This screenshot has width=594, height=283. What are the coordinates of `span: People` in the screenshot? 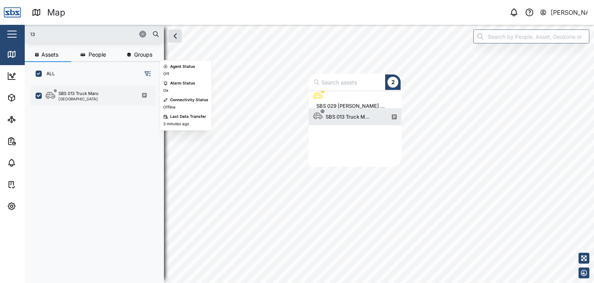 It's located at (97, 55).